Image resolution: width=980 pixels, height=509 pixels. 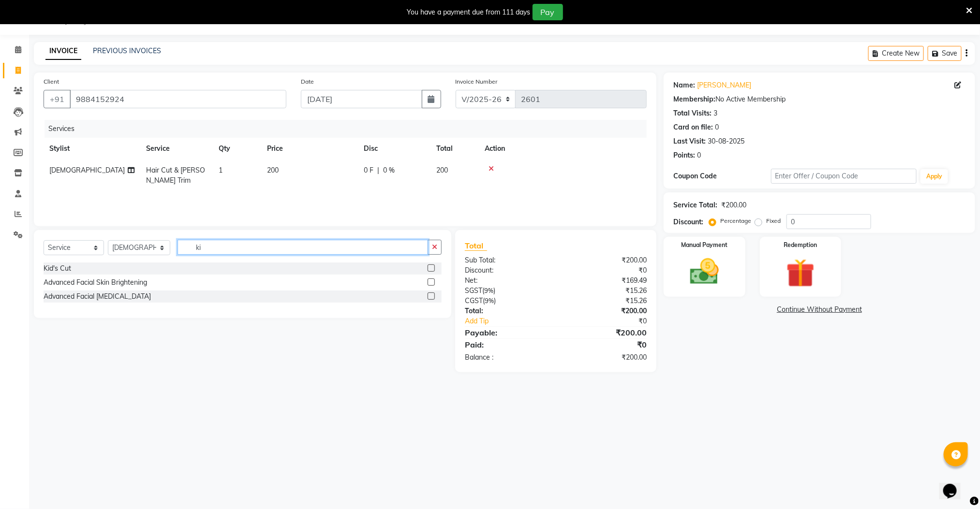 I want to click on label: Percentage, so click(x=736, y=221).